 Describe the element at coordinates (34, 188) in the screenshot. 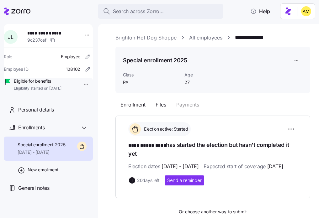

I see `span: General notes` at that location.